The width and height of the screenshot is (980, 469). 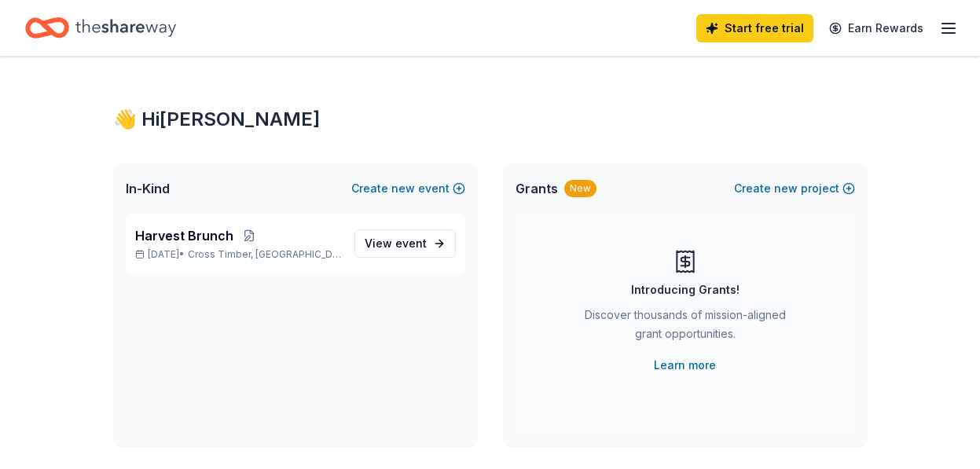 What do you see at coordinates (395, 244) in the screenshot?
I see `span: View` at bounding box center [395, 244].